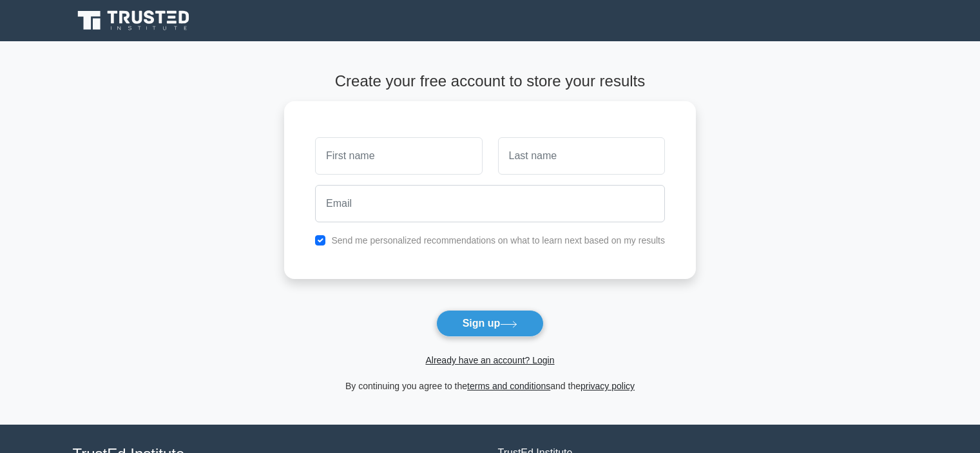 This screenshot has width=980, height=453. Describe the element at coordinates (490, 360) in the screenshot. I see `a: Already have an account? Login` at that location.